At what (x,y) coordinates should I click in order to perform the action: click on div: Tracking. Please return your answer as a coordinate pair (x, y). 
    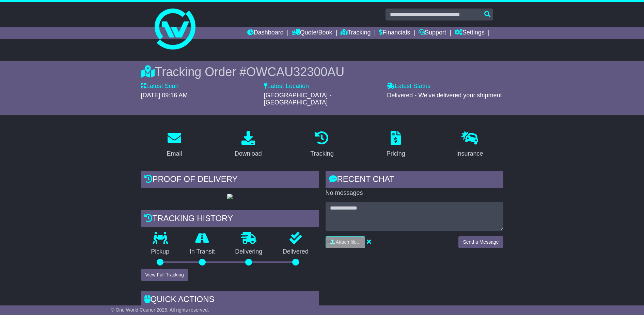
    Looking at the image, I should click on (322, 154).